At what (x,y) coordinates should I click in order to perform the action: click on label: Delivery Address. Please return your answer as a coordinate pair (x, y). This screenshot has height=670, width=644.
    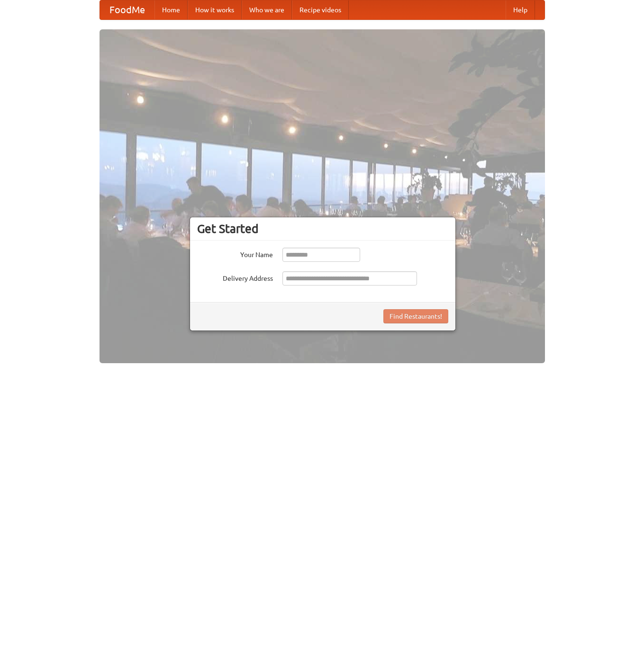
    Looking at the image, I should click on (235, 277).